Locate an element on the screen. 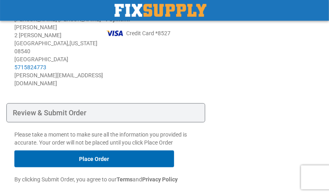 This screenshot has width=329, height=195. a: store logo is located at coordinates (161, 10).